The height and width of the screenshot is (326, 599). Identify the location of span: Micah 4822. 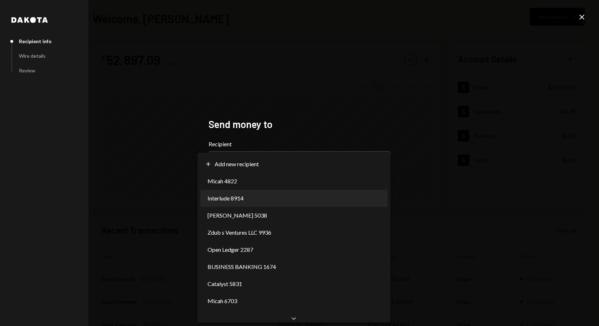
(222, 181).